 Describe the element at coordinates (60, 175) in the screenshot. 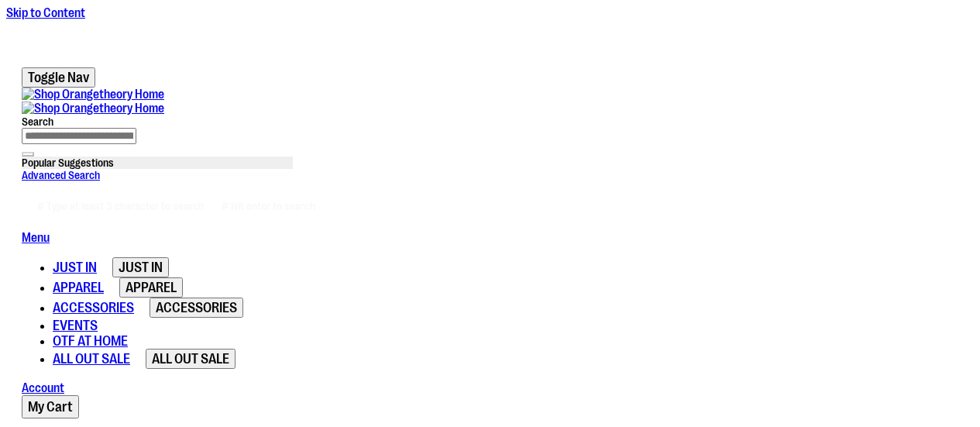

I see `a: Advanced Search` at that location.